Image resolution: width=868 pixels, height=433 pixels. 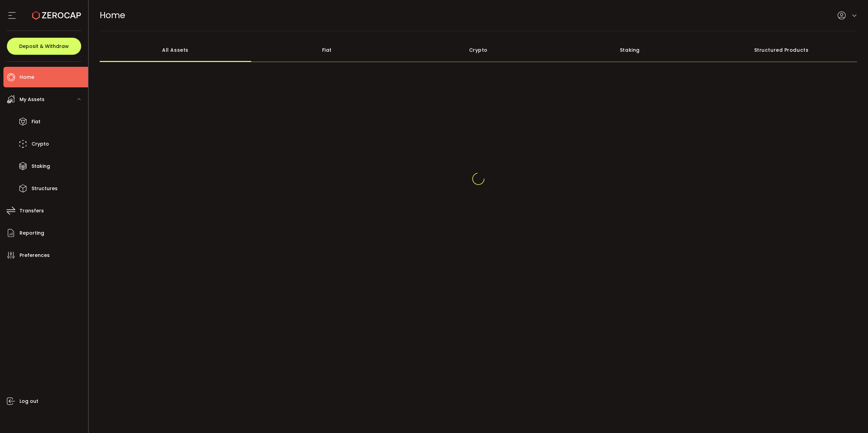 What do you see at coordinates (34, 255) in the screenshot?
I see `span: Preferences` at bounding box center [34, 255].